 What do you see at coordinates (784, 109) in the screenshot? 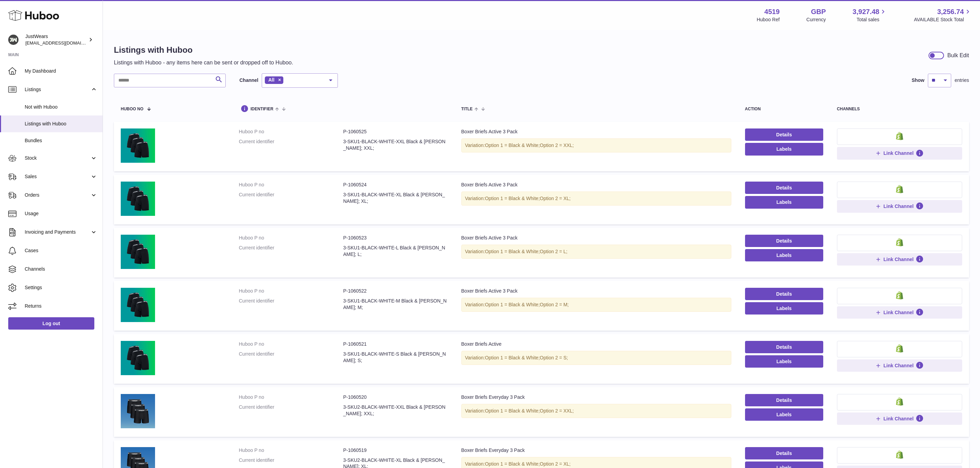
I see `div: action` at bounding box center [784, 109].